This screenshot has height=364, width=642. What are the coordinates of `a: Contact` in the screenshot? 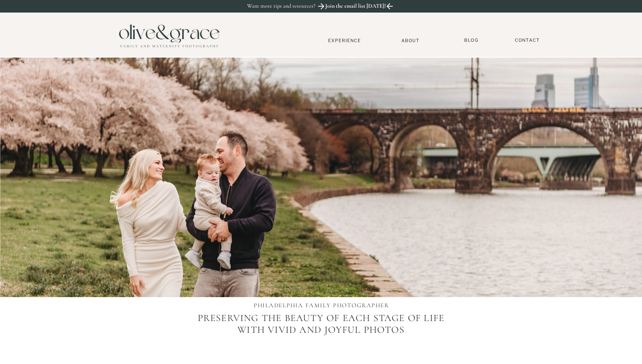 It's located at (528, 40).